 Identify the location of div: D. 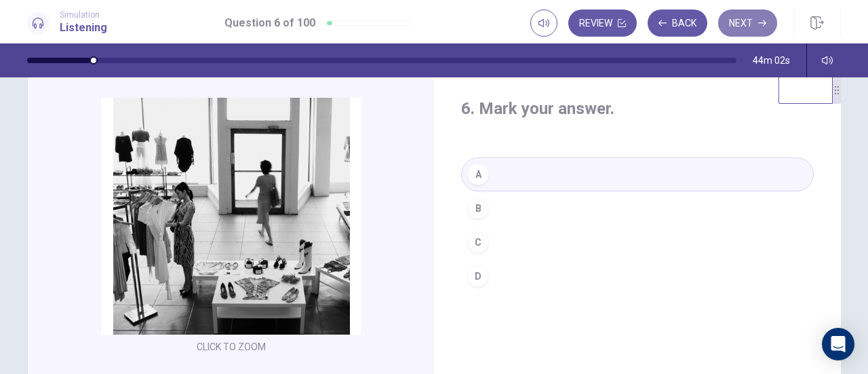
(478, 276).